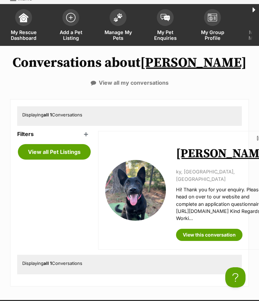 This screenshot has height=301, width=259. Describe the element at coordinates (71, 18) in the screenshot. I see `img: add-pet-listing-icon-0afa8454b4691262ce3f59096e99ab1cd57d4a30225e0717b998d2c9b9846f56.svg` at that location.